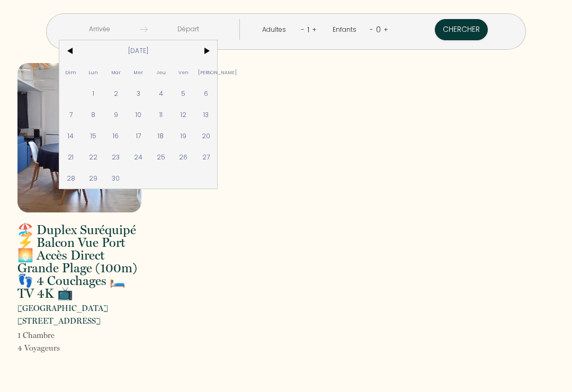 The width and height of the screenshot is (572, 392). I want to click on span: 11, so click(161, 114).